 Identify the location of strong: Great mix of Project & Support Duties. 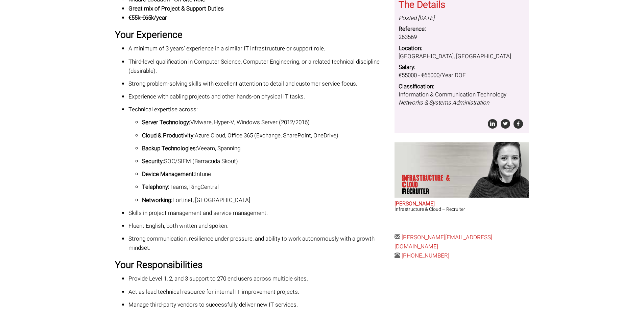
(176, 8).